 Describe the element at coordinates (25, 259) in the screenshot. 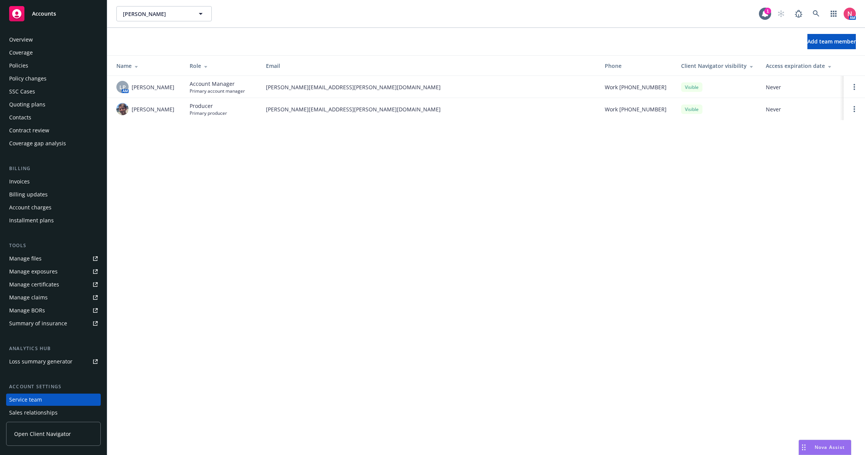

I see `div: Manage files` at that location.